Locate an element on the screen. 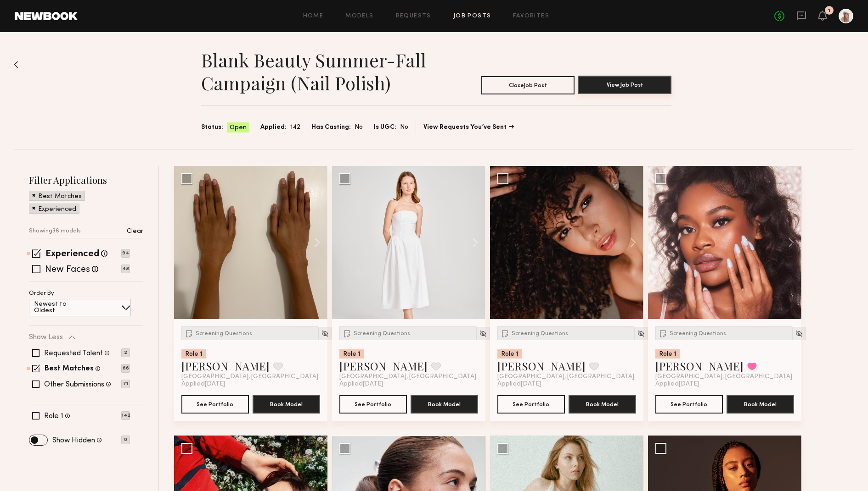 The image size is (868, 491). a: Job Posts is located at coordinates (472, 16).